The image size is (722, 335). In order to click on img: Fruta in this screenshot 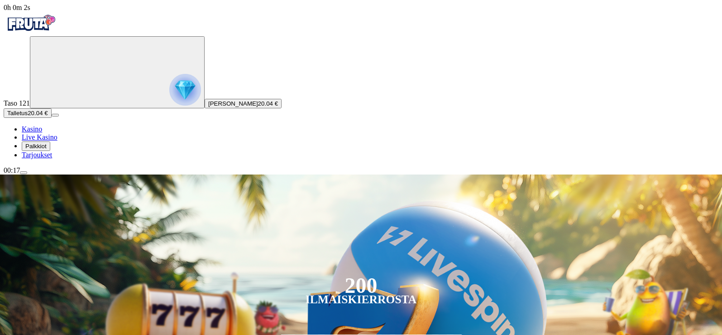, I will do `click(31, 23)`.